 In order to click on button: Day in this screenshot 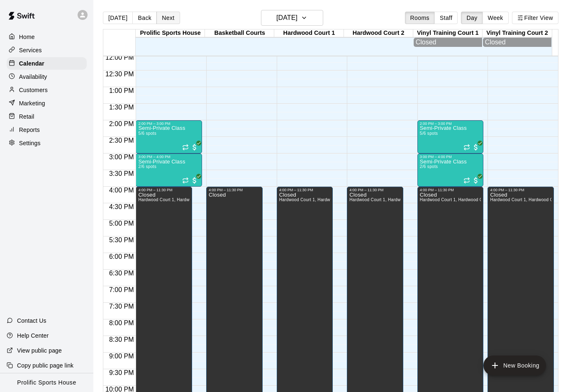, I will do `click(472, 18)`.